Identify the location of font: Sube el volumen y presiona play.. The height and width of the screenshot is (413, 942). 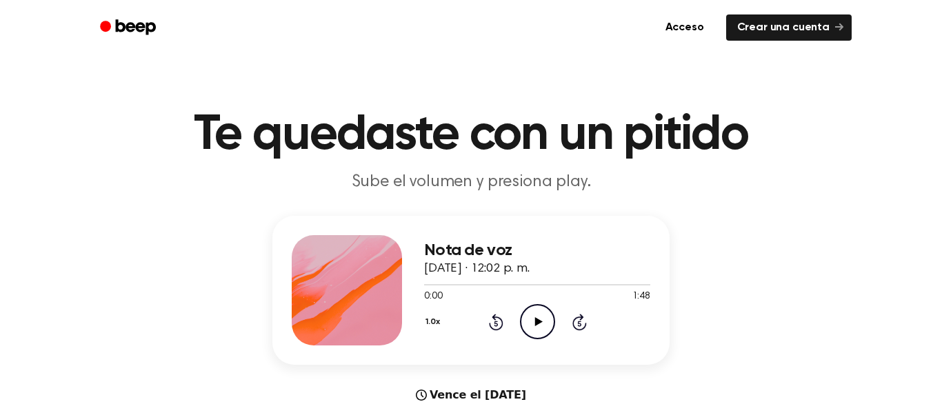
(471, 182).